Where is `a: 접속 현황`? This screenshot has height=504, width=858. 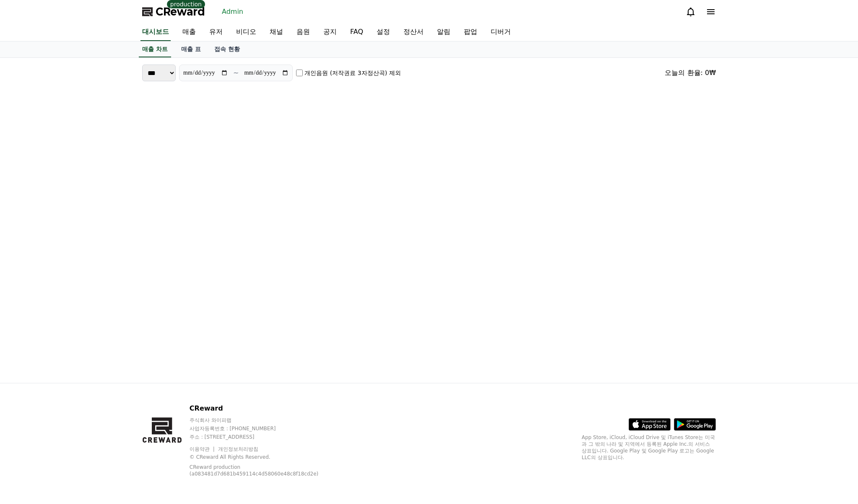 a: 접속 현황 is located at coordinates (227, 49).